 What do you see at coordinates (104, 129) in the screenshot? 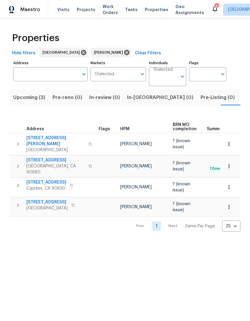
I see `span: Flags` at bounding box center [104, 129].